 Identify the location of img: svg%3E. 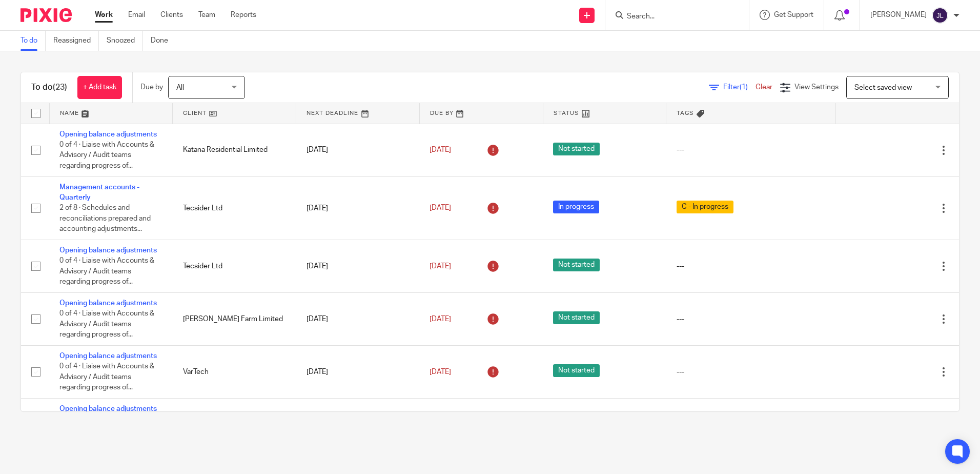
(940, 15).